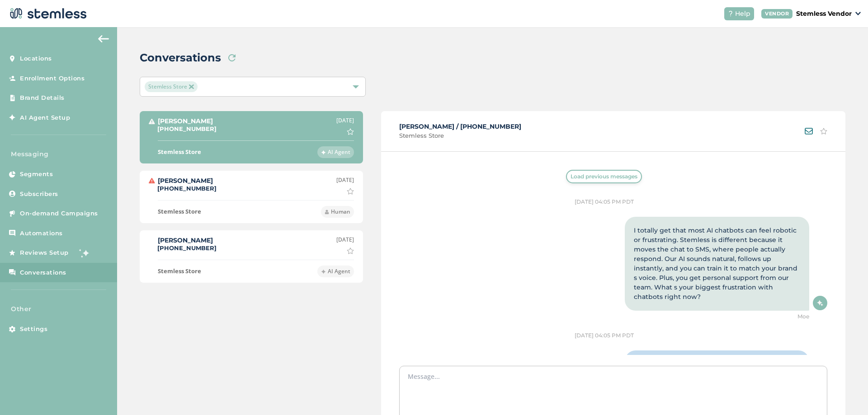 The width and height of the screenshot is (868, 415). Describe the element at coordinates (103, 39) in the screenshot. I see `img: icon-arrow-back-accent-c549486e.svg` at that location.